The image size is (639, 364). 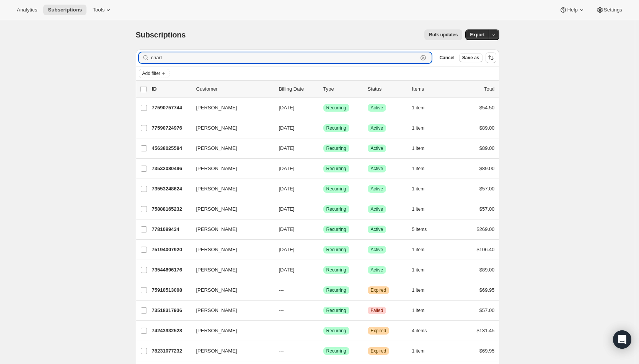 I want to click on p: 74243932528, so click(x=171, y=331).